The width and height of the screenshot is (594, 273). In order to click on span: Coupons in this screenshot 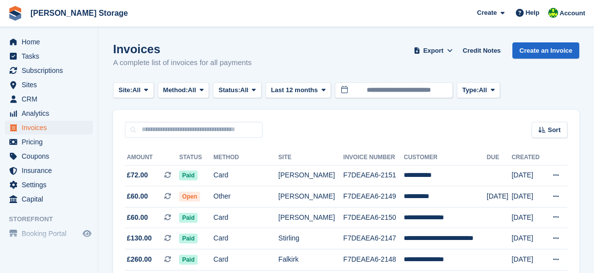, I will do `click(51, 156)`.